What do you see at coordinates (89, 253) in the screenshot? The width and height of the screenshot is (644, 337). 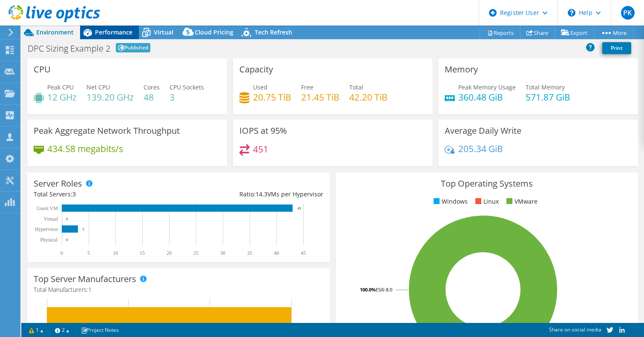 I see `text: 5` at bounding box center [89, 253].